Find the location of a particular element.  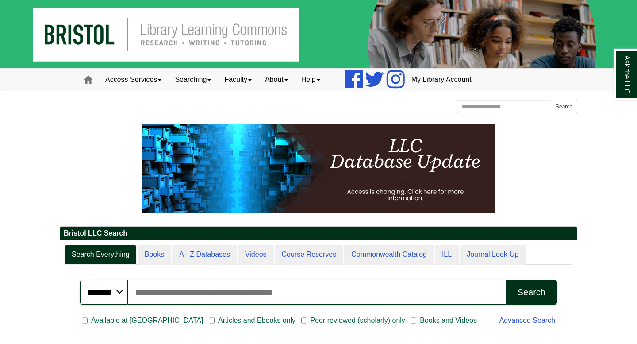

a: My Library Account is located at coordinates (442, 80).